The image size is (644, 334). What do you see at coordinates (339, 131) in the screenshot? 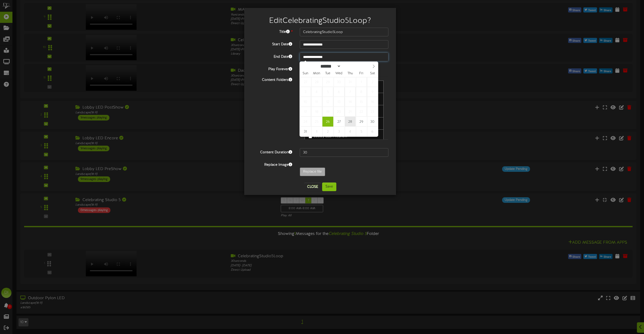
I see `span: September 3, 2025` at bounding box center [339, 131].